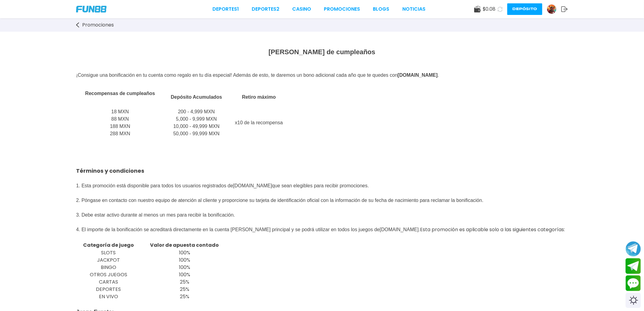 The image size is (644, 311). Describe the element at coordinates (633, 266) in the screenshot. I see `button: Join telegram` at that location.